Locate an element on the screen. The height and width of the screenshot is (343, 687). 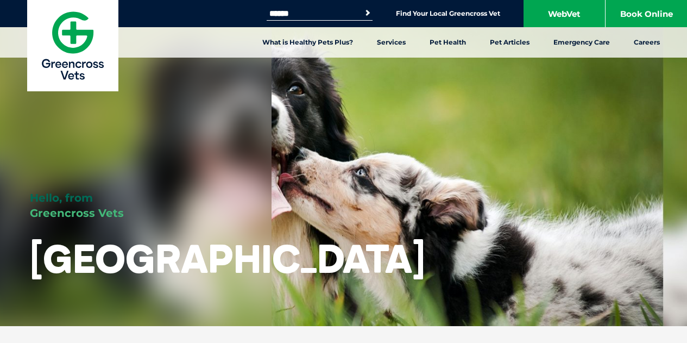
a: Services is located at coordinates (391, 42).